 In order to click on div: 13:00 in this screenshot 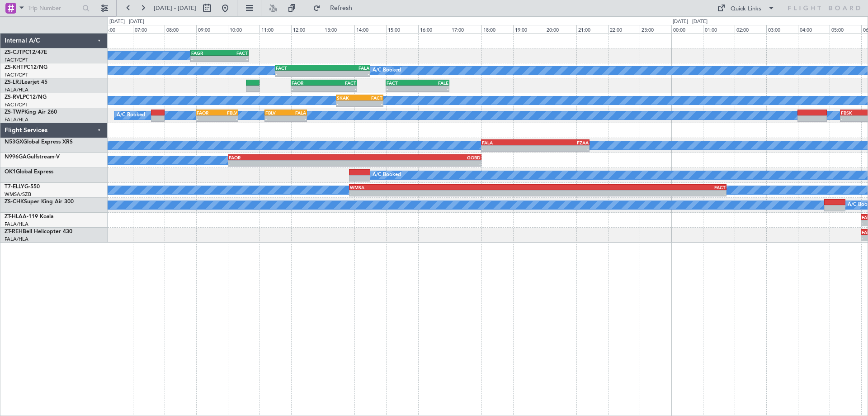, I will do `click(338, 29)`.